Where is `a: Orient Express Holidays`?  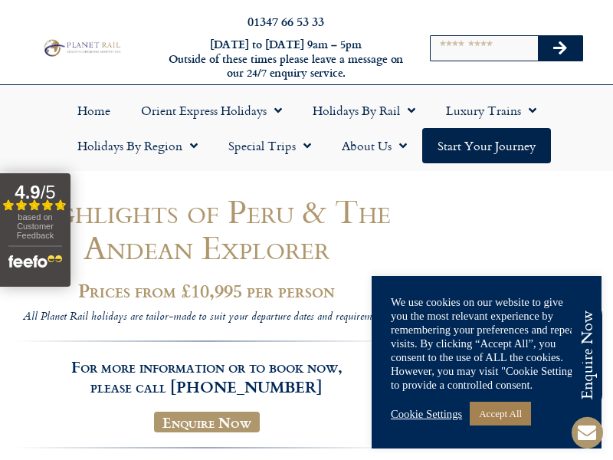
a: Orient Express Holidays is located at coordinates (212, 110).